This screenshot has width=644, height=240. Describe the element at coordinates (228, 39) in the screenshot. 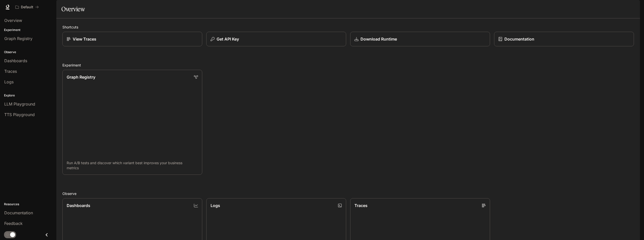

I see `p: Get API Key` at that location.